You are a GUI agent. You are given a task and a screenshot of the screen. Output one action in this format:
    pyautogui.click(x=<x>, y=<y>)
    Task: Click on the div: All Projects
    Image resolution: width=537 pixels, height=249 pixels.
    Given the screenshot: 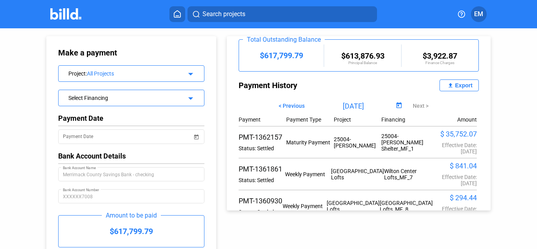 What is the action you would take?
    pyautogui.click(x=134, y=73)
    